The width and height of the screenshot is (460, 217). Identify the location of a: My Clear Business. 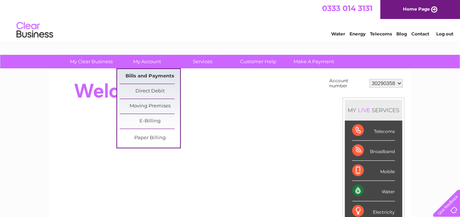
(91, 61).